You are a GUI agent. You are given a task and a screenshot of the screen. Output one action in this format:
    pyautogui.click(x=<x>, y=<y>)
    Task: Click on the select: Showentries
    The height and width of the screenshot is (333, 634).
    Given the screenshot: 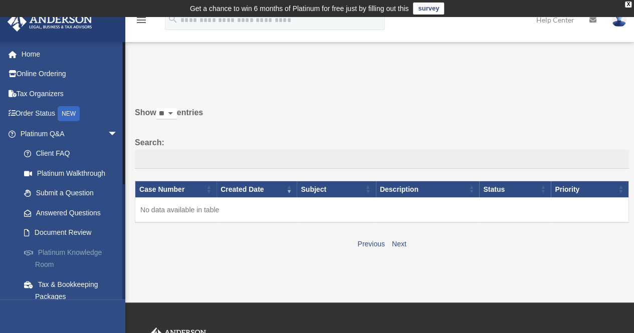 What is the action you would take?
    pyautogui.click(x=166, y=114)
    